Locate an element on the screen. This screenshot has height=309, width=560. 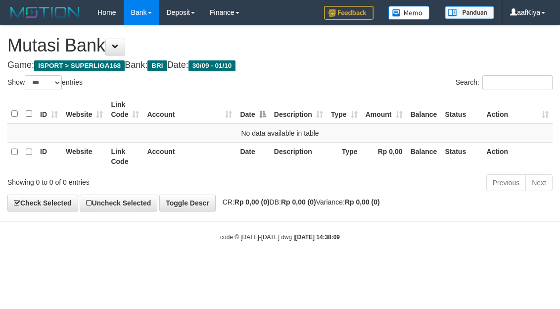
img: Button%20Memo.svg is located at coordinates (409, 13).